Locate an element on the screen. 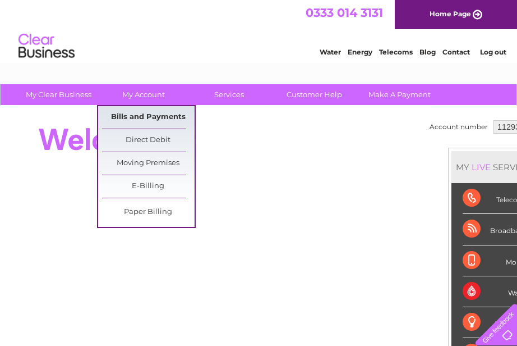 This screenshot has width=517, height=346. a: Energy is located at coordinates (360, 52).